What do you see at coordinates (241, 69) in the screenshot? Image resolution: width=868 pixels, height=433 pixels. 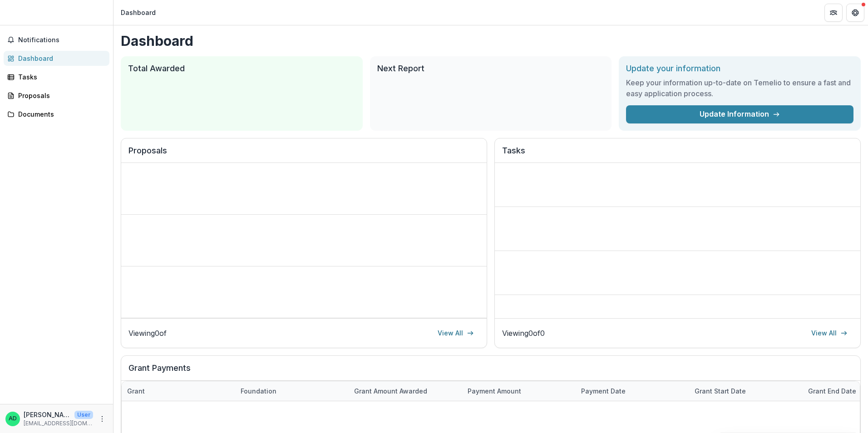 I see `h2: Total Awarded` at bounding box center [241, 69].